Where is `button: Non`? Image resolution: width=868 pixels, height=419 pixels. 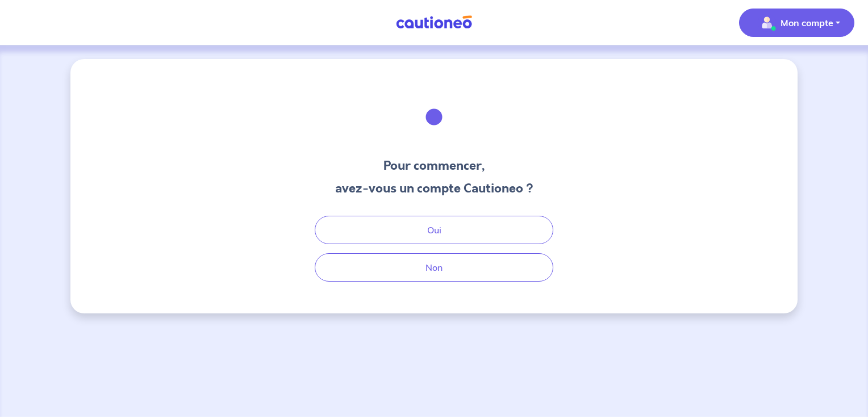 button: Non is located at coordinates (434, 268).